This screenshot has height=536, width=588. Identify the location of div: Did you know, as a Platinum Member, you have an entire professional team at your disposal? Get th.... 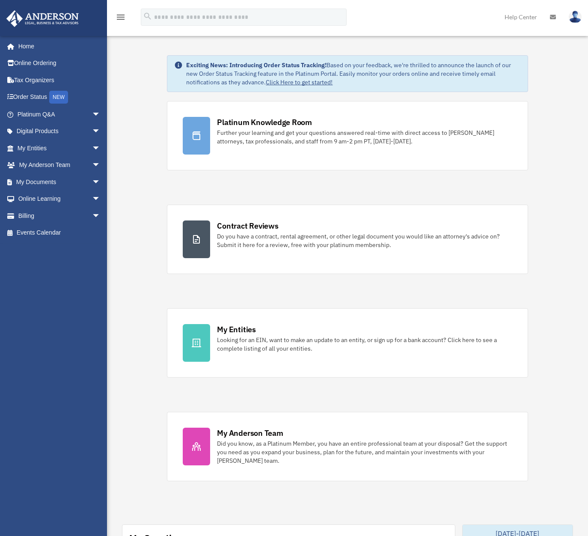
(364, 452).